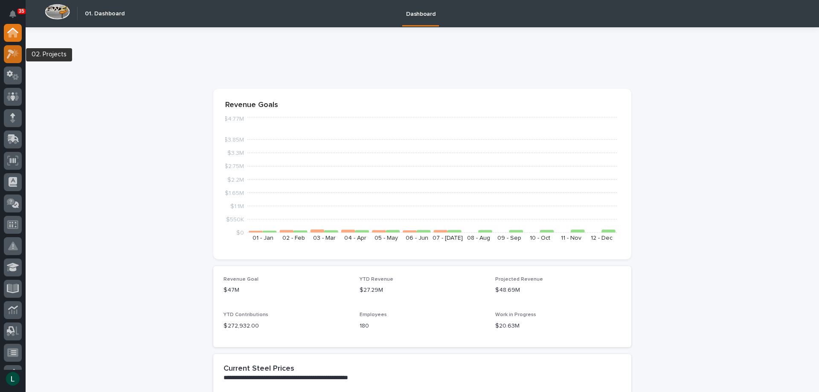 The width and height of the screenshot is (819, 392). Describe the element at coordinates (241, 279) in the screenshot. I see `span: Revenue Goal` at that location.